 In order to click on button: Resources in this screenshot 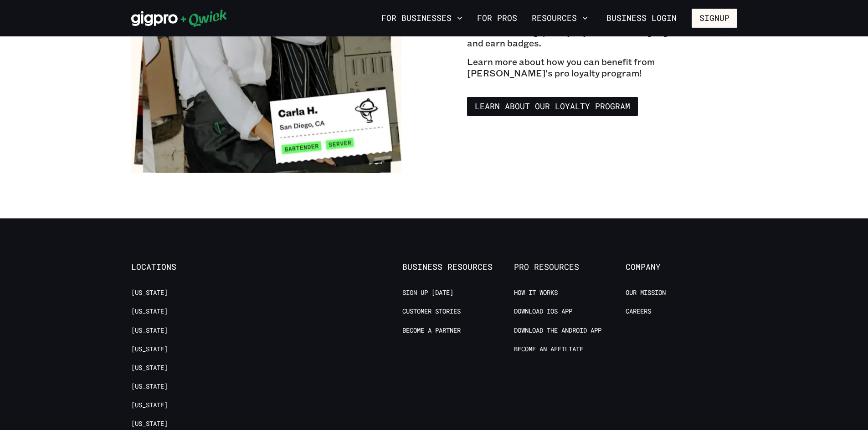, I will do `click(559, 18)`.